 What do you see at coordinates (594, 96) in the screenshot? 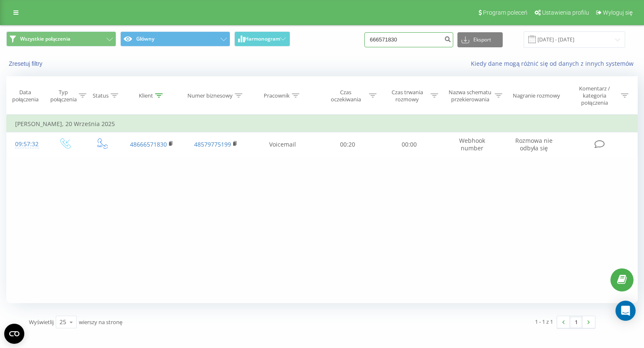
I see `div: Komentarz / kategoria połączenia` at bounding box center [594, 96].